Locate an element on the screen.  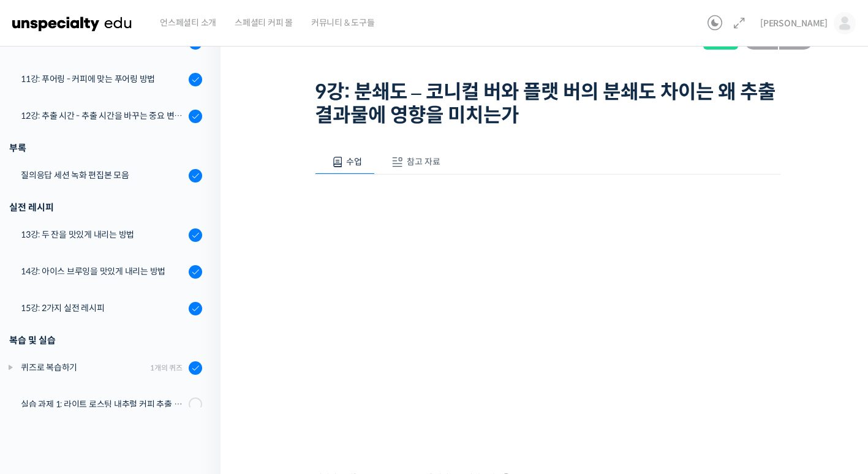
a: 홈 is located at coordinates (42, 387).